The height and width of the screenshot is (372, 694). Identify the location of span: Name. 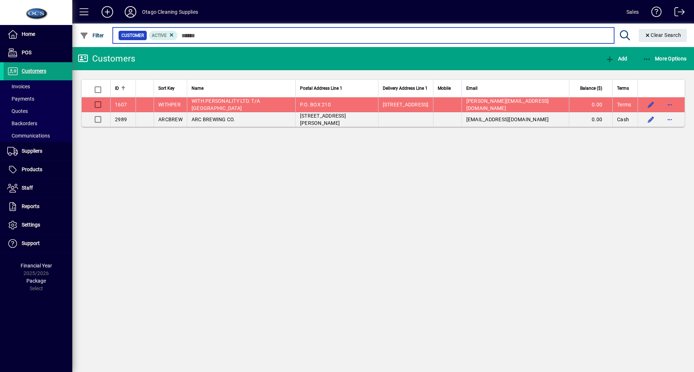
(197, 88).